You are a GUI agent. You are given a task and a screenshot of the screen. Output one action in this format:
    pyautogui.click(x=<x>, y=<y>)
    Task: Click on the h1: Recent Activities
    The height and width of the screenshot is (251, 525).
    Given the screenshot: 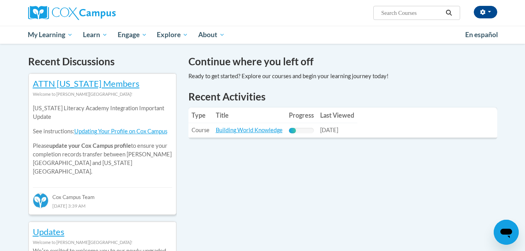 What is the action you would take?
    pyautogui.click(x=343, y=97)
    